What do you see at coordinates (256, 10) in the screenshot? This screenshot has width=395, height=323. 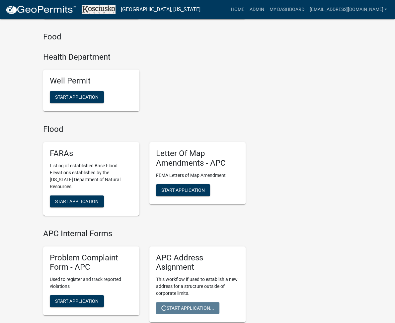 I see `a: Admin` at bounding box center [256, 10].